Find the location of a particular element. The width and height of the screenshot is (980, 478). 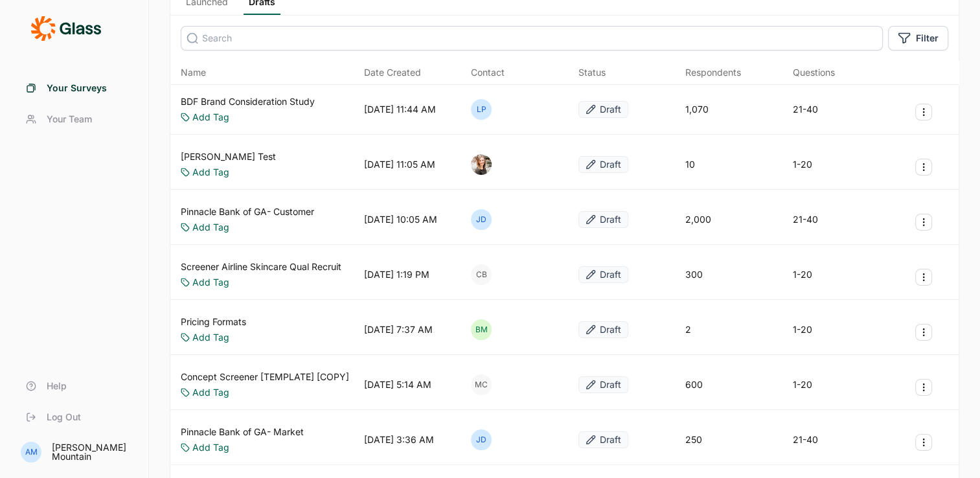

div: LP is located at coordinates (482, 110).